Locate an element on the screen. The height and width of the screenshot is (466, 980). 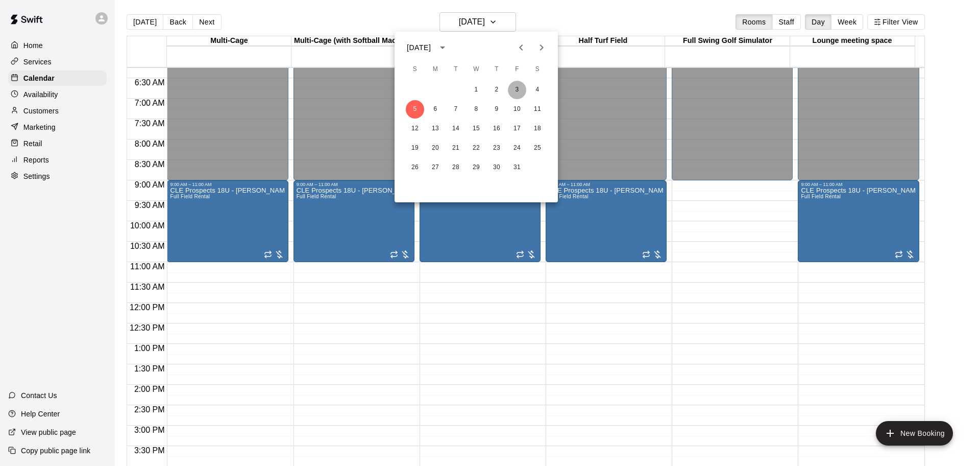
button: 8 is located at coordinates (477, 109).